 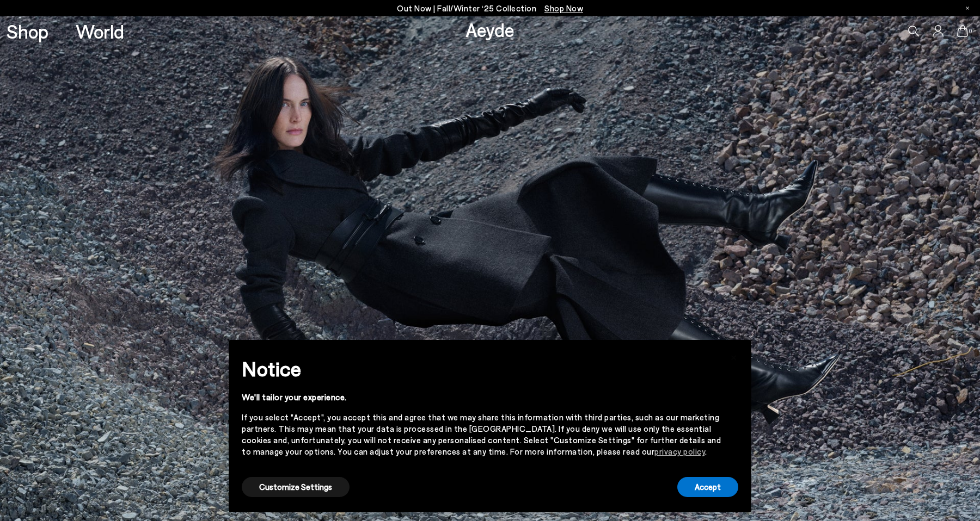 What do you see at coordinates (28, 31) in the screenshot?
I see `a: Shop` at bounding box center [28, 31].